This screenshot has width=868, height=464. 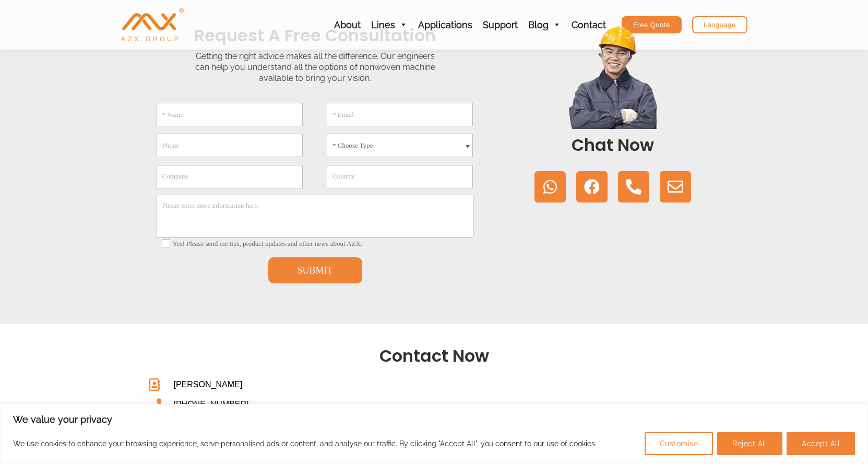 What do you see at coordinates (400, 145) in the screenshot?
I see `select: * Choose Type` at bounding box center [400, 145].